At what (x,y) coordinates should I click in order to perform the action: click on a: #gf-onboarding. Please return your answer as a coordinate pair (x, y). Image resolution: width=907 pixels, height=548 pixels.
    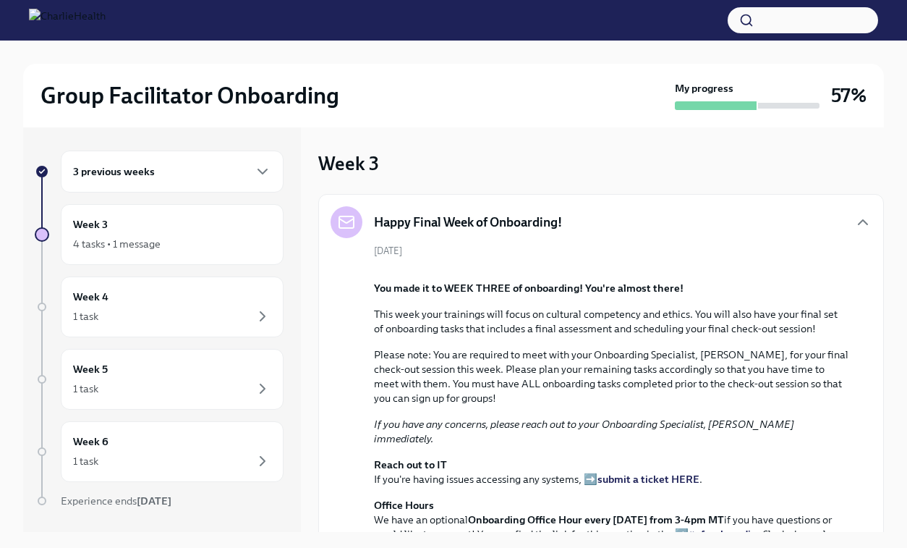
    Looking at the image, I should click on (725, 534).